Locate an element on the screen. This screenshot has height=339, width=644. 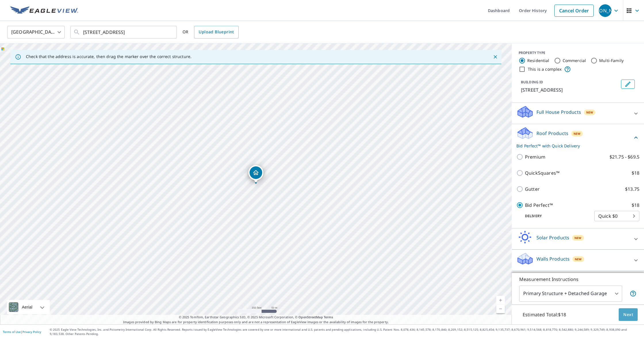
button: Close is located at coordinates (495, 57).